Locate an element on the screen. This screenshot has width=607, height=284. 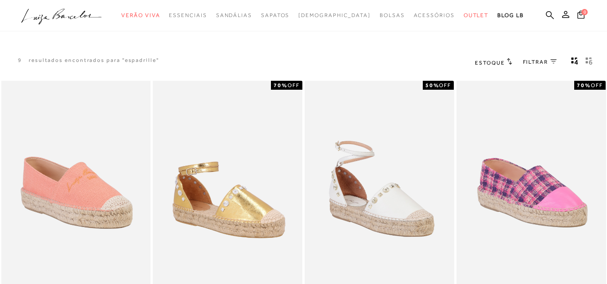
span: Bolsas is located at coordinates (392, 15).